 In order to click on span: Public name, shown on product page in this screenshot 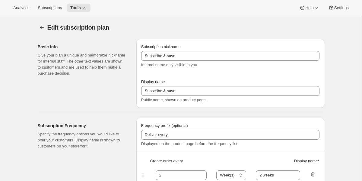, I will do `click(174, 100)`.